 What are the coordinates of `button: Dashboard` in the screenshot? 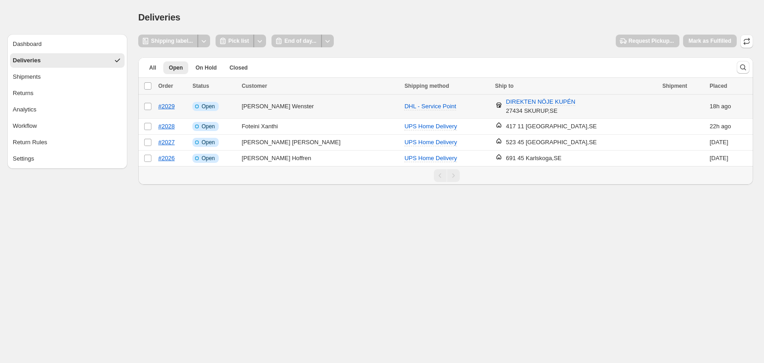 It's located at (67, 44).